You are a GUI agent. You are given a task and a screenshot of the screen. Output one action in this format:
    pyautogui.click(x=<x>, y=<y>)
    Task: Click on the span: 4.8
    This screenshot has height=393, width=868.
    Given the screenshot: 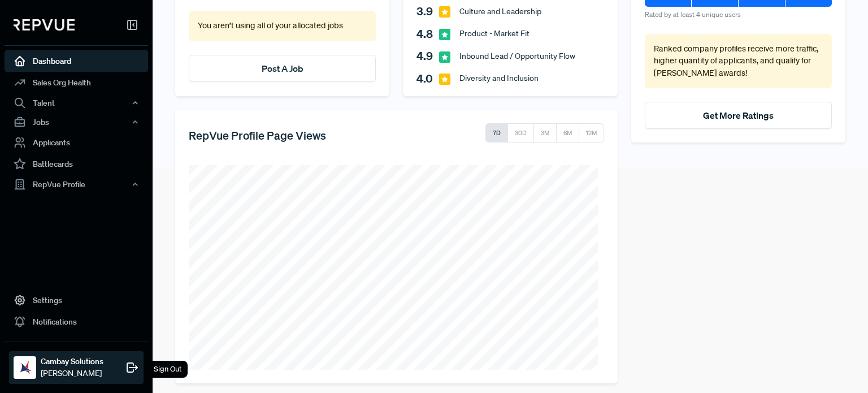 What is the action you would take?
    pyautogui.click(x=427, y=34)
    